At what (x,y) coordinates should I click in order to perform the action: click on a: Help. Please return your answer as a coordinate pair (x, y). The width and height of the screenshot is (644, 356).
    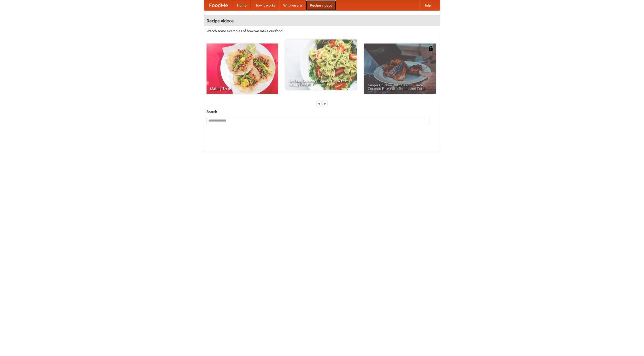
    Looking at the image, I should click on (427, 5).